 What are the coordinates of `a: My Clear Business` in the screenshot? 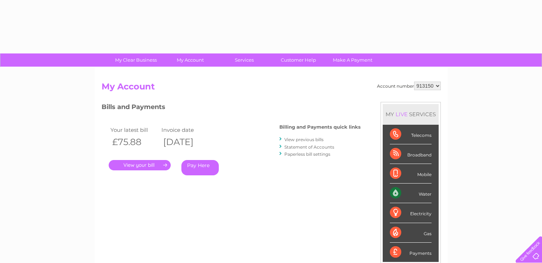 It's located at (136, 60).